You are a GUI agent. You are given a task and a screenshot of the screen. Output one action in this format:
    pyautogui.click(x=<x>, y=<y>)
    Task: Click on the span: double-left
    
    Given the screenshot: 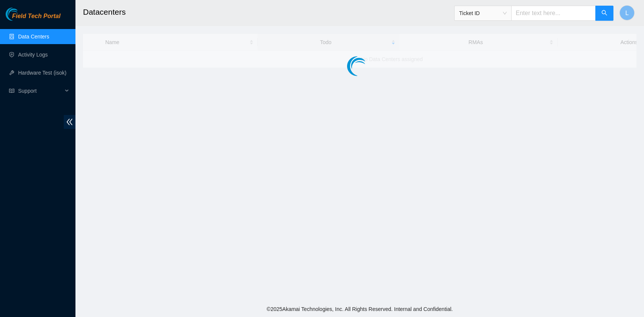 What is the action you would take?
    pyautogui.click(x=69, y=122)
    